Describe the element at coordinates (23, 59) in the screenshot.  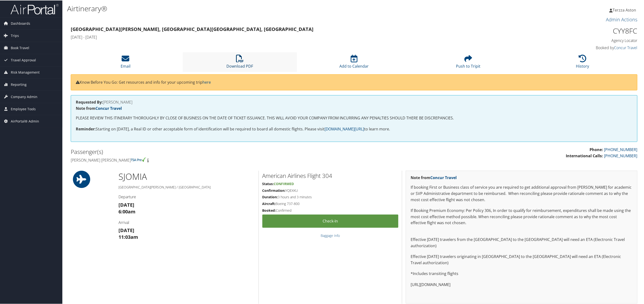
I see `span: Travel Approval` at that location.